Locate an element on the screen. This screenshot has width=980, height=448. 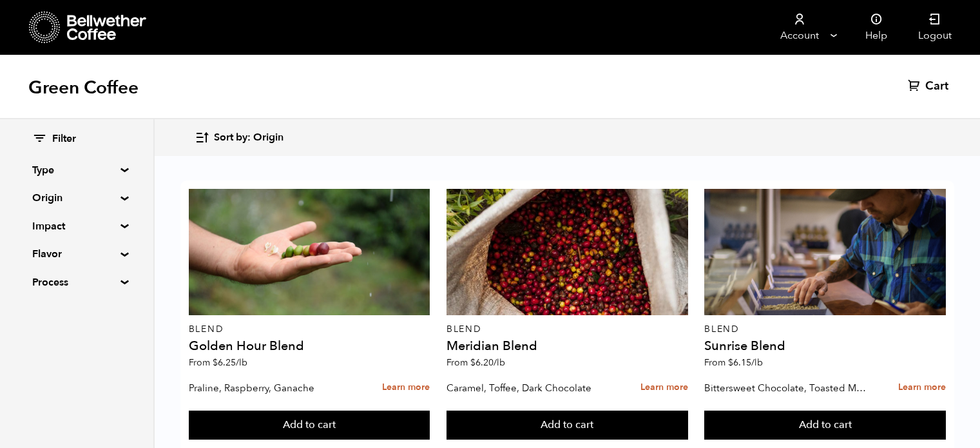
button: Sort by: Origin is located at coordinates (239, 137).